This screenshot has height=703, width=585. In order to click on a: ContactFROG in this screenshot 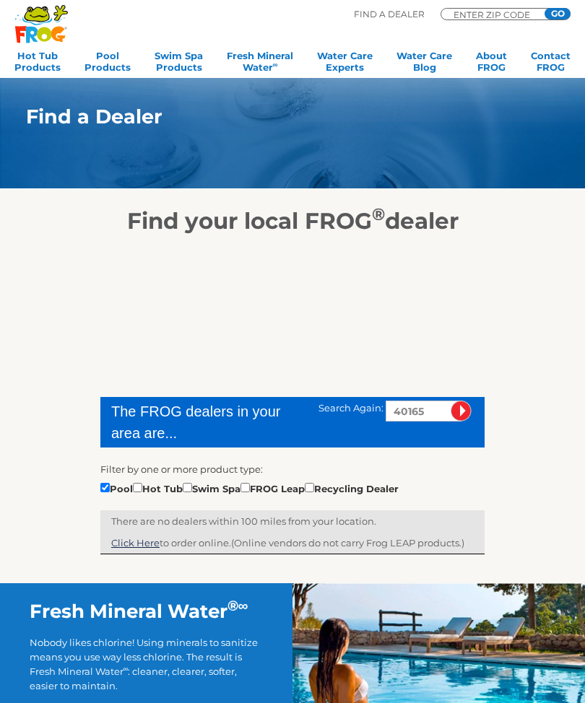, I will do `click(550, 64)`.